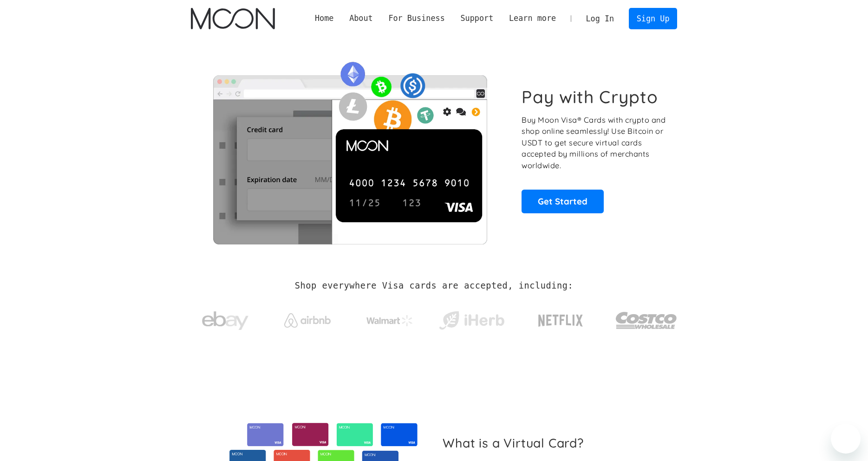  Describe the element at coordinates (471, 320) in the screenshot. I see `img: iHerb` at that location.